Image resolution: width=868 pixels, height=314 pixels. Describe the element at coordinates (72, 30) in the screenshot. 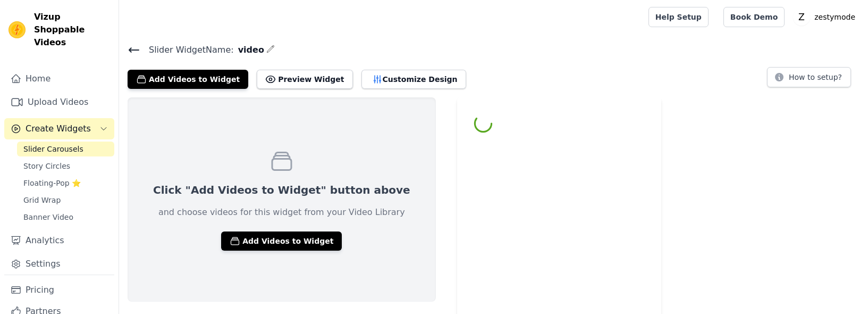

I see `span: Vizup Shoppable Videos` at that location.